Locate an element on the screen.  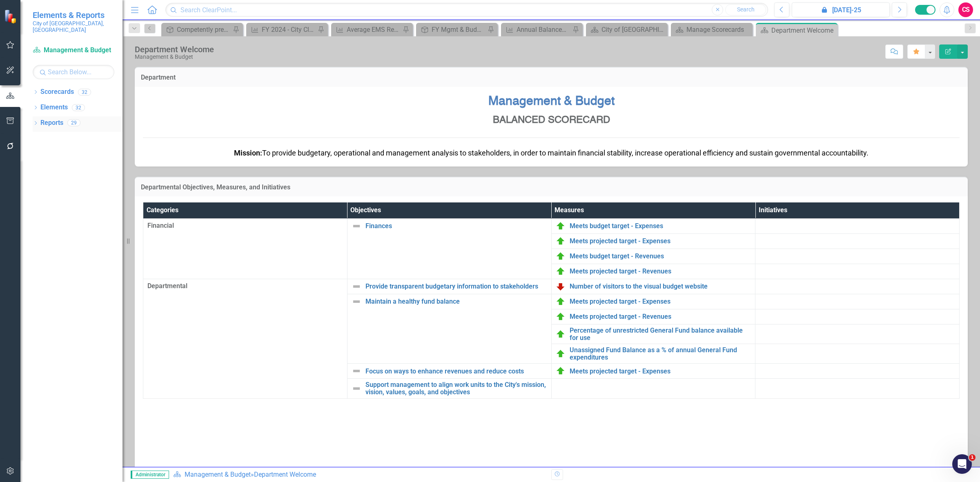
a: Competently prepare and efficiently record and maintain City Records in accordance with all appli... is located at coordinates (197, 30).